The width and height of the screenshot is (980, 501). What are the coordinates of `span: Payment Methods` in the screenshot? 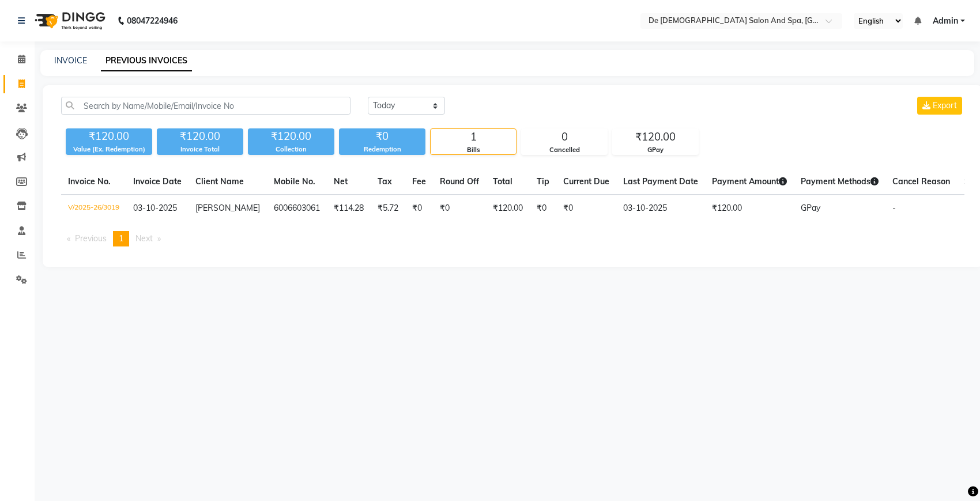 It's located at (839, 181).